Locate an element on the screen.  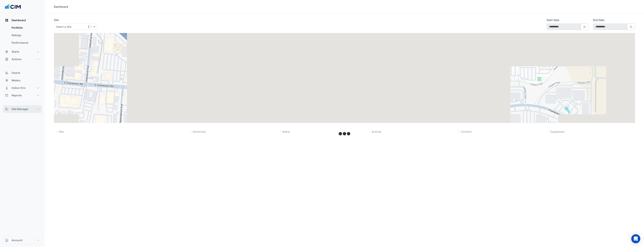
button: Reports is located at coordinates (22, 95).